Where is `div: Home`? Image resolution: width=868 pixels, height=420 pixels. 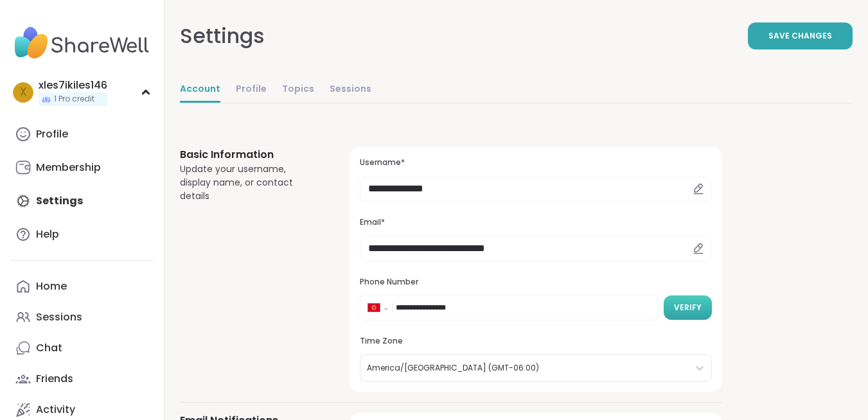 div: Home is located at coordinates (51, 287).